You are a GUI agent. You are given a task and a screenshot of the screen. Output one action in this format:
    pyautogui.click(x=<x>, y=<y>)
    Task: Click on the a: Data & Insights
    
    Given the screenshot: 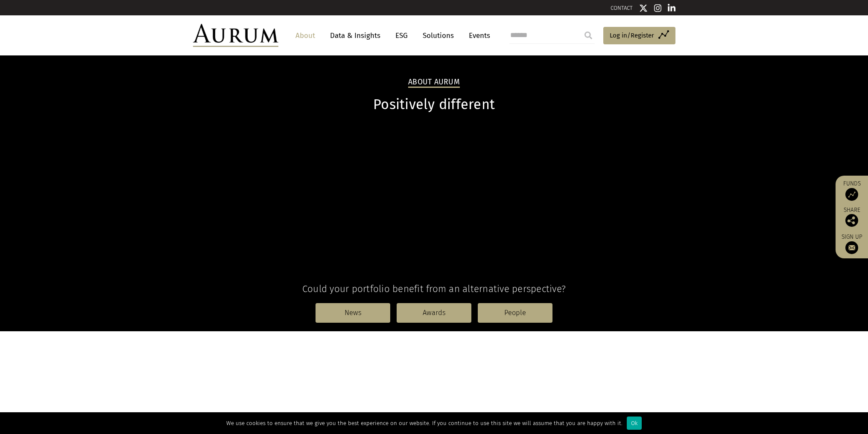 What is the action you would take?
    pyautogui.click(x=355, y=35)
    